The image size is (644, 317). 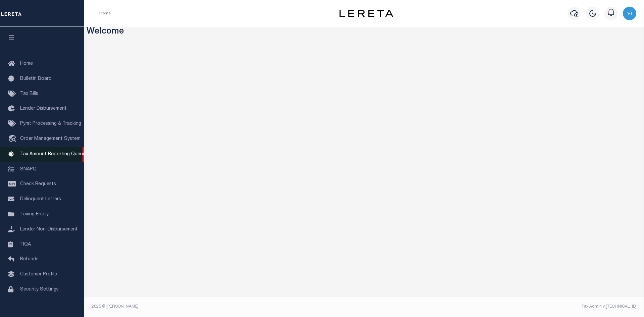 I want to click on i: travel_explore, so click(x=14, y=139).